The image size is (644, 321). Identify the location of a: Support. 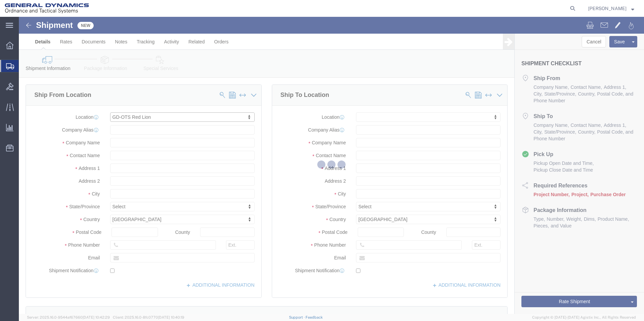
(297, 317).